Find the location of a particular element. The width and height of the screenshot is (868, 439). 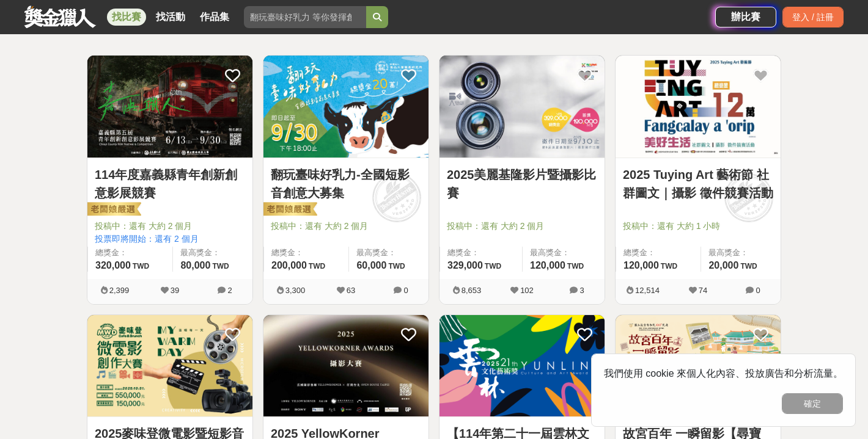

span: 2,399 is located at coordinates (119, 290).